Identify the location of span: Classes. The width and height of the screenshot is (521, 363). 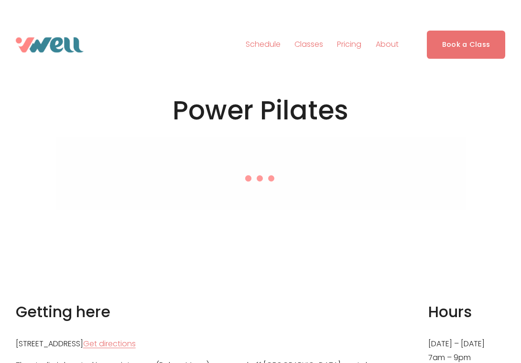
(309, 44).